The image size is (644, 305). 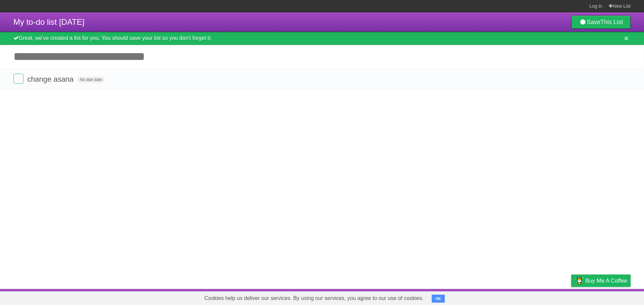 What do you see at coordinates (579, 281) in the screenshot?
I see `img: Buy me a coffee` at bounding box center [579, 281].